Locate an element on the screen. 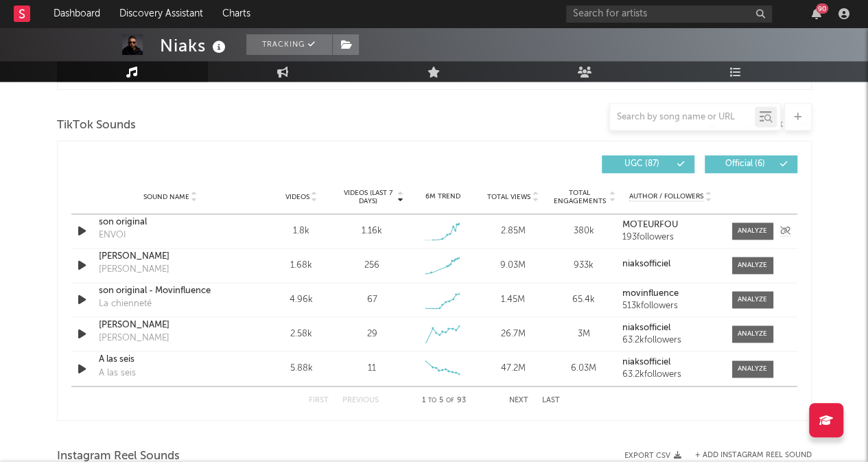  span: of is located at coordinates (450, 399).